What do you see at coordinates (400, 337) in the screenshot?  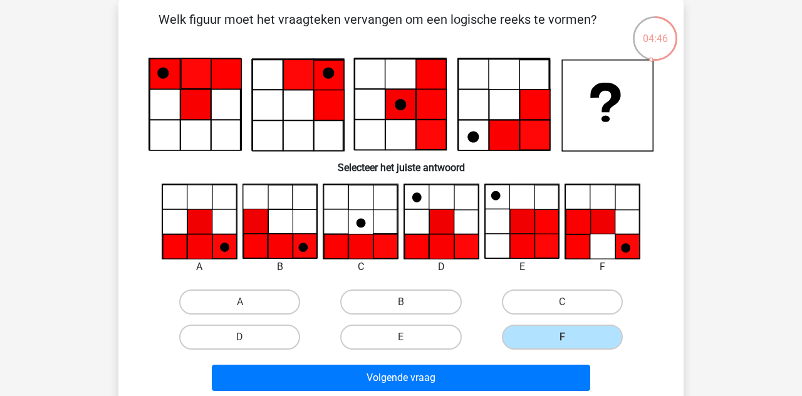 I see `label: E` at bounding box center [400, 337].